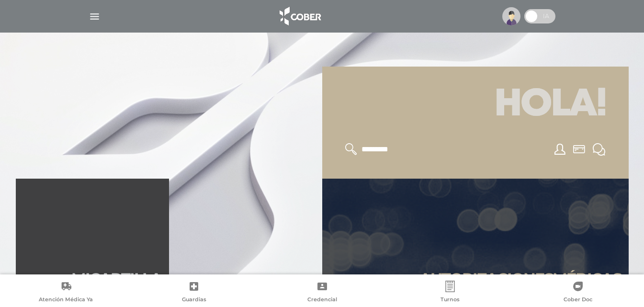 The width and height of the screenshot is (644, 307). What do you see at coordinates (194, 301) in the screenshot?
I see `span: Guardias` at bounding box center [194, 301].